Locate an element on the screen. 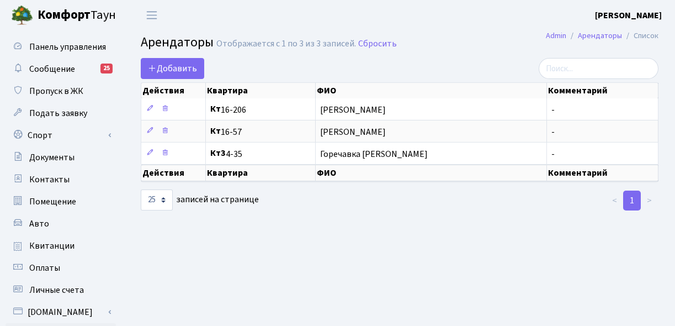 This screenshot has height=326, width=675. font: Список is located at coordinates (646, 35).